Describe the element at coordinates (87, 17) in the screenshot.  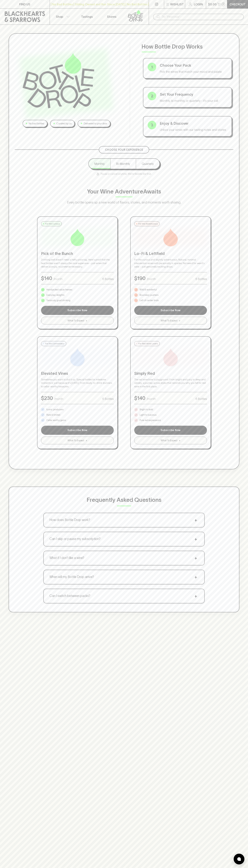
I see `a: Tastings` at that location.